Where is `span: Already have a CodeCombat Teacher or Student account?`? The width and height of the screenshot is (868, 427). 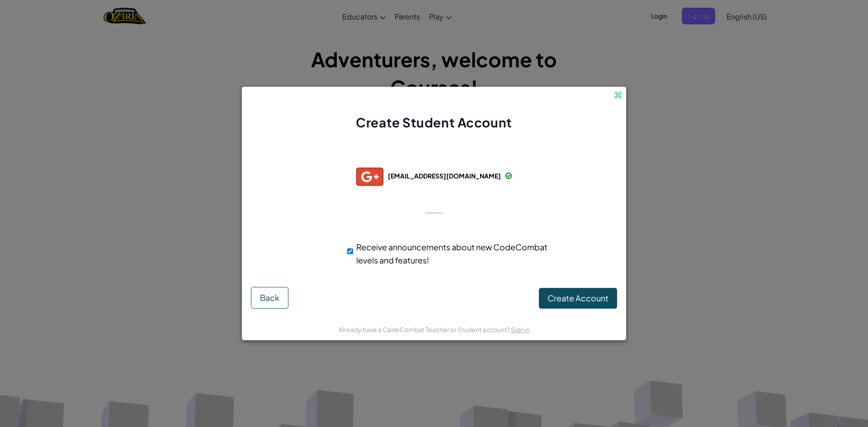
span: Already have a CodeCombat Teacher or Student account? is located at coordinates (424, 330).